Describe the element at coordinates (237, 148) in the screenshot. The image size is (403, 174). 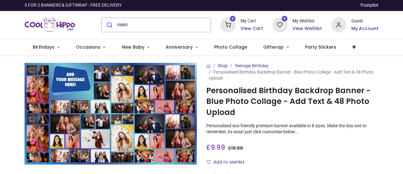
I see `span: 19.98` at that location.